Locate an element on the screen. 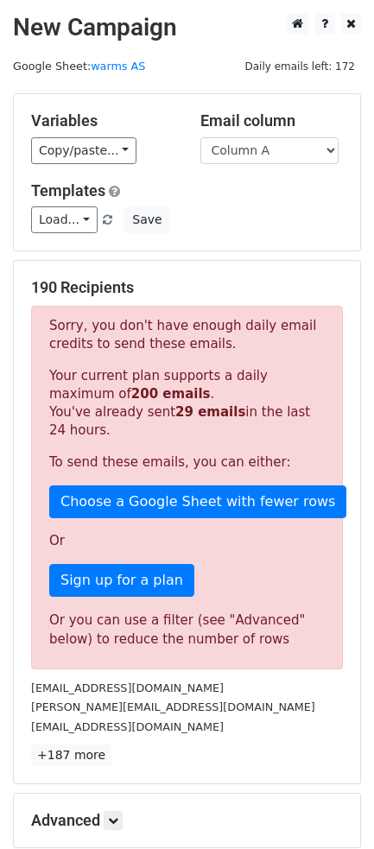 The width and height of the screenshot is (374, 849). h5: Advanced is located at coordinates (186, 820).